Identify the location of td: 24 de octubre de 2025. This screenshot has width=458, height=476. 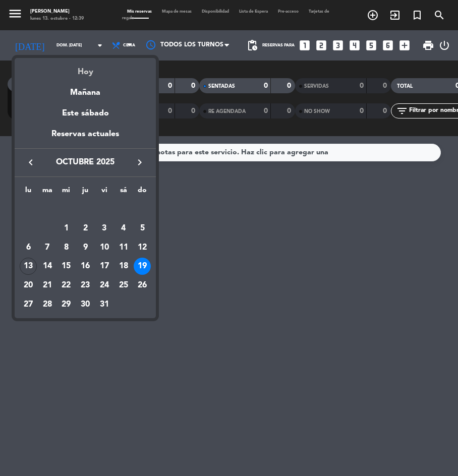
(104, 285).